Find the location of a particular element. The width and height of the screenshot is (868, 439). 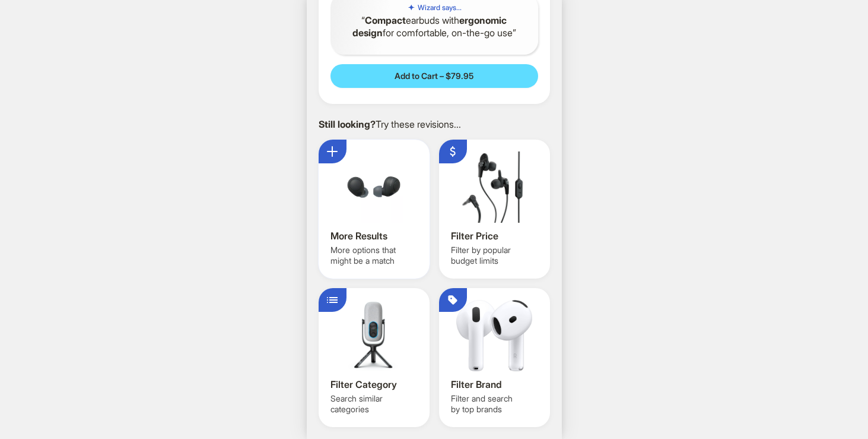

strong: Still looking? is located at coordinates (347, 124).